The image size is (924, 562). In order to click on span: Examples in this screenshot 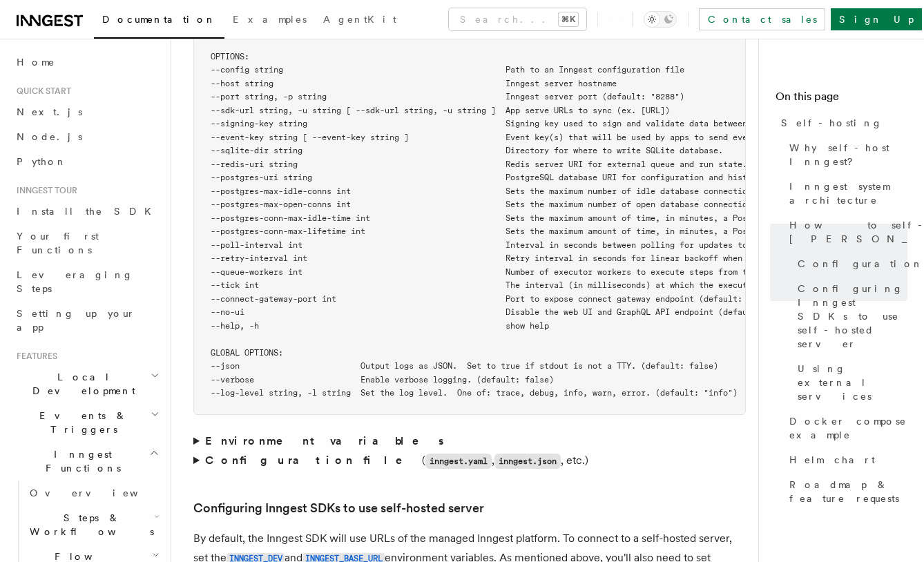, I will do `click(270, 19)`.